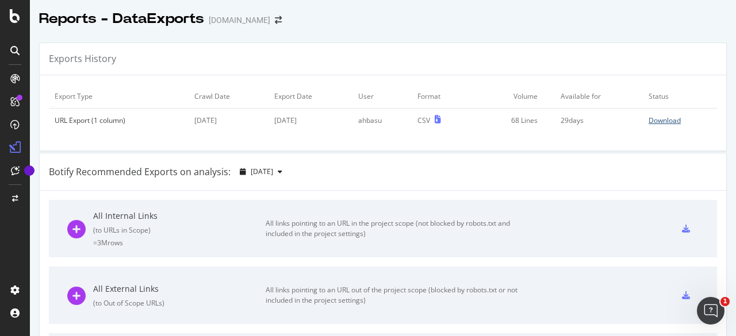 The image size is (736, 336). What do you see at coordinates (179, 303) in the screenshot?
I see `div: ( to Out of Scope URLs )` at bounding box center [179, 303].